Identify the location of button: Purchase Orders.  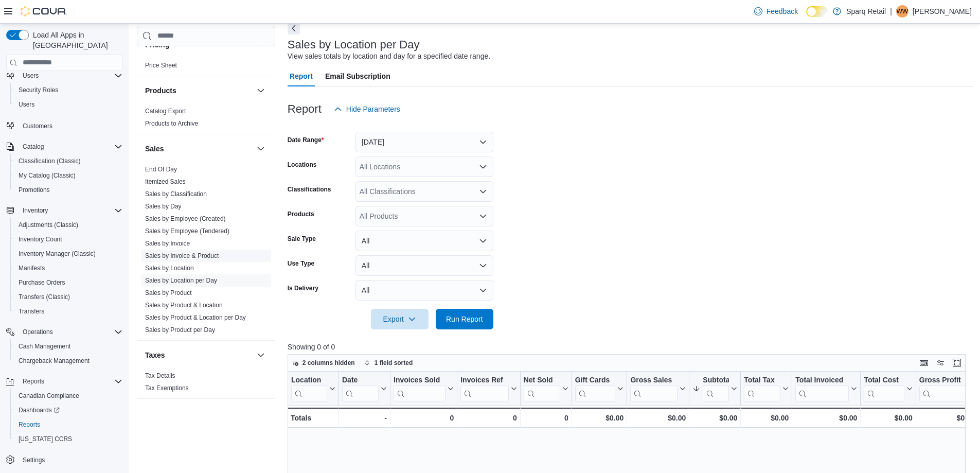
(68, 283).